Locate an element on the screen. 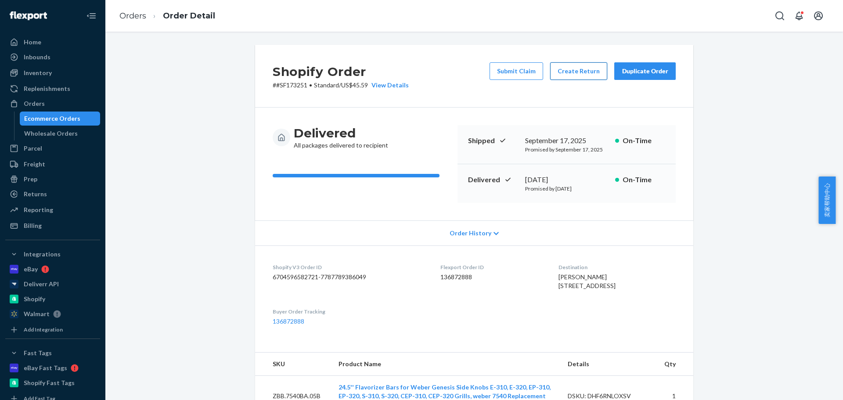 This screenshot has height=400, width=843. a: Freight is located at coordinates (53, 164).